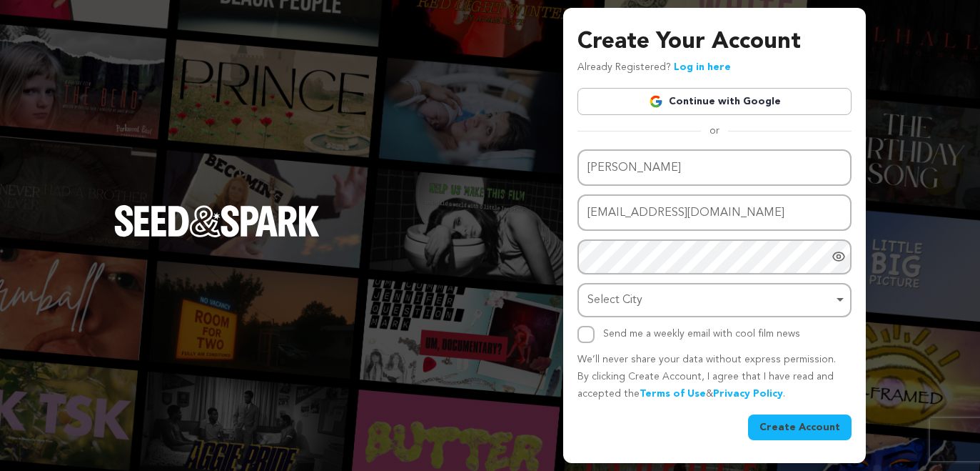  What do you see at coordinates (715, 43) in the screenshot?
I see `h3: Create Your Account` at bounding box center [715, 43].